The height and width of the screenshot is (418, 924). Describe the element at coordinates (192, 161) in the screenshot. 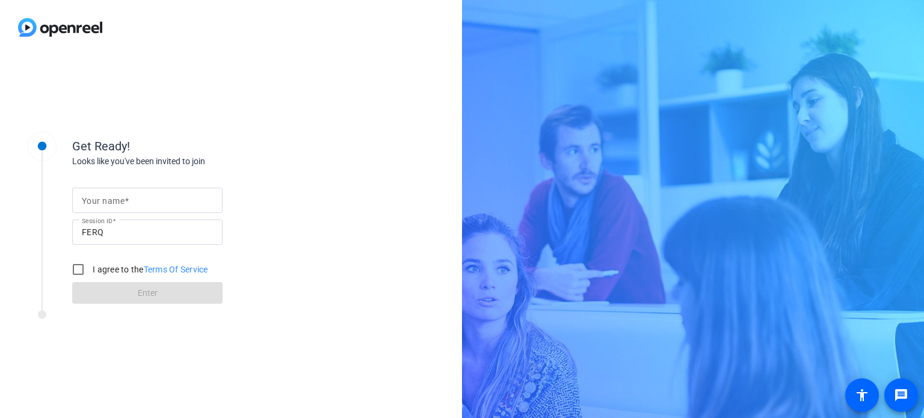

I see `div: Looks like you've been invited to join` at that location.